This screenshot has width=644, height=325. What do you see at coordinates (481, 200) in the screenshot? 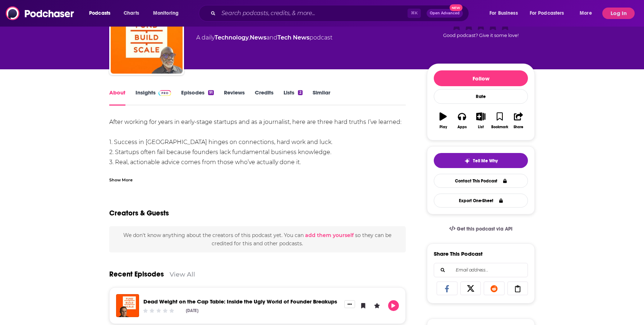
I see `button: Export One-Sheet` at bounding box center [481, 200].